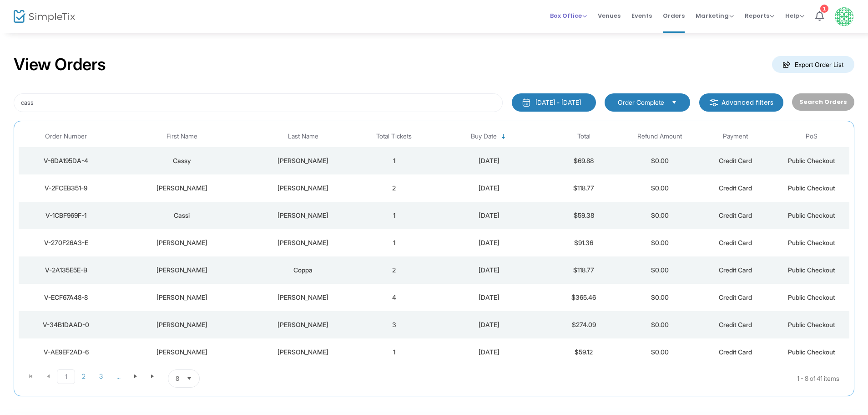  Describe the element at coordinates (504, 137) in the screenshot. I see `span: Sortable` at that location.